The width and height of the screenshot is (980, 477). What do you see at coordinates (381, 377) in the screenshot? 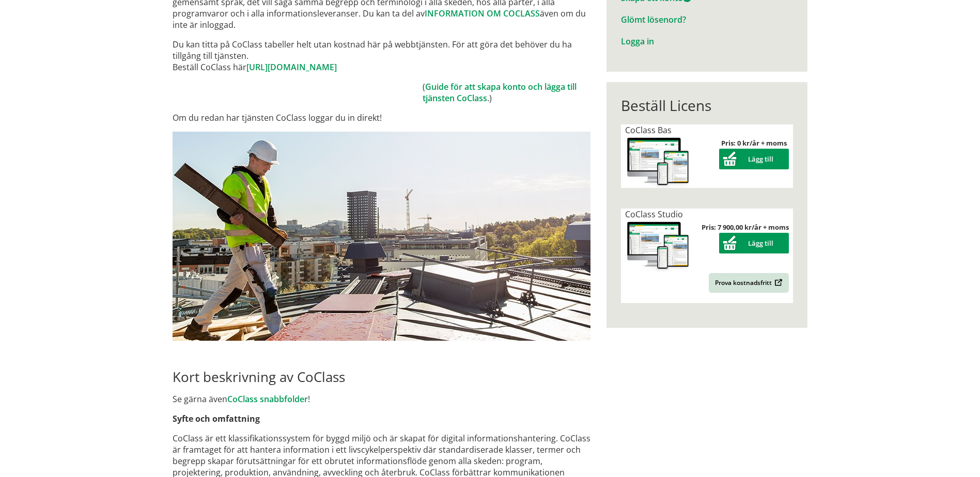
I see `h2: Kort beskrivning av CoClass` at bounding box center [381, 377].